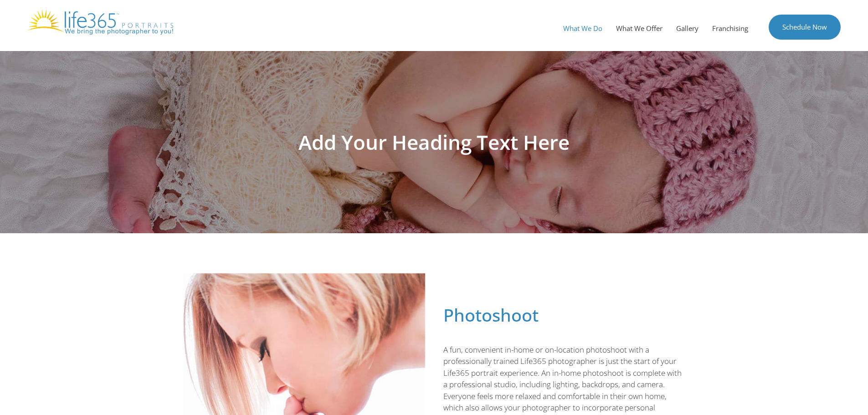 The width and height of the screenshot is (868, 415). What do you see at coordinates (100, 22) in the screenshot?
I see `img: Life365` at bounding box center [100, 22].